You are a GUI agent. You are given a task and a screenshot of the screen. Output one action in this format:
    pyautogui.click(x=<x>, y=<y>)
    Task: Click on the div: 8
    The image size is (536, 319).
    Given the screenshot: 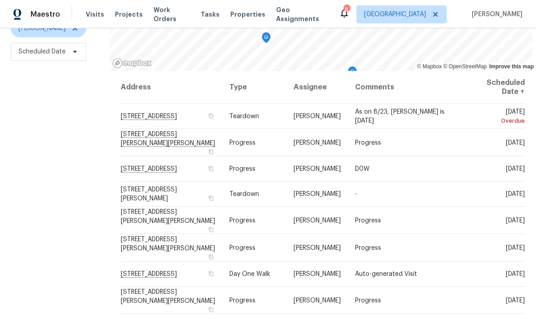 What is the action you would take?
    pyautogui.click(x=347, y=10)
    